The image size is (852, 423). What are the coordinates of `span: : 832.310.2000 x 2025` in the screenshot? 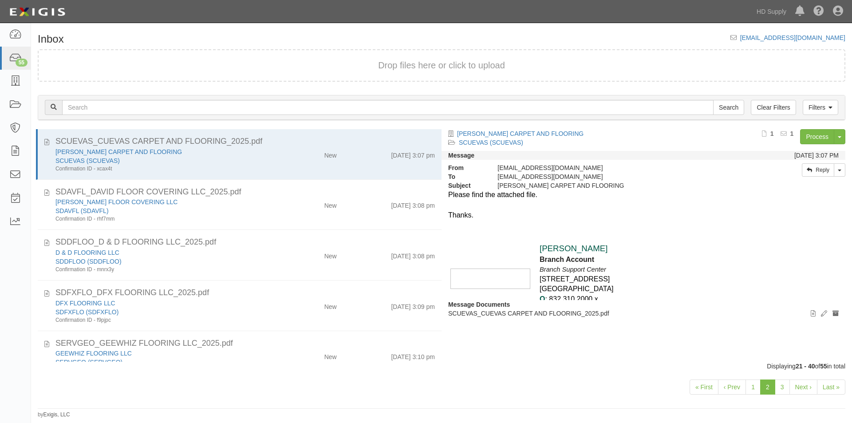 It's located at (569, 304).